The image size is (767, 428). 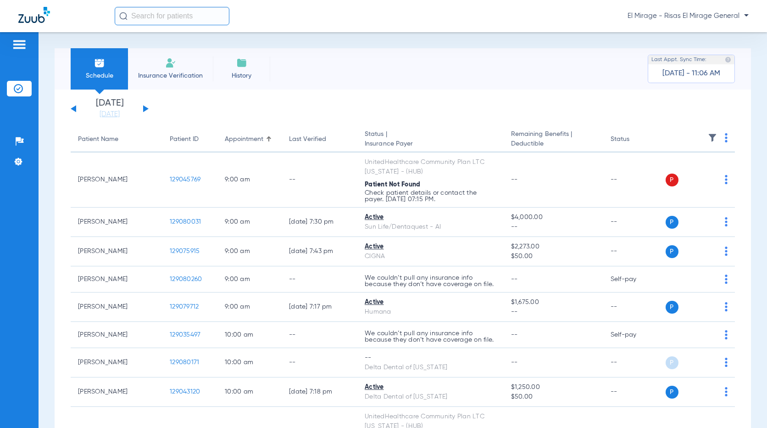 What do you see at coordinates (244, 139) in the screenshot?
I see `div: Appointment` at bounding box center [244, 139].